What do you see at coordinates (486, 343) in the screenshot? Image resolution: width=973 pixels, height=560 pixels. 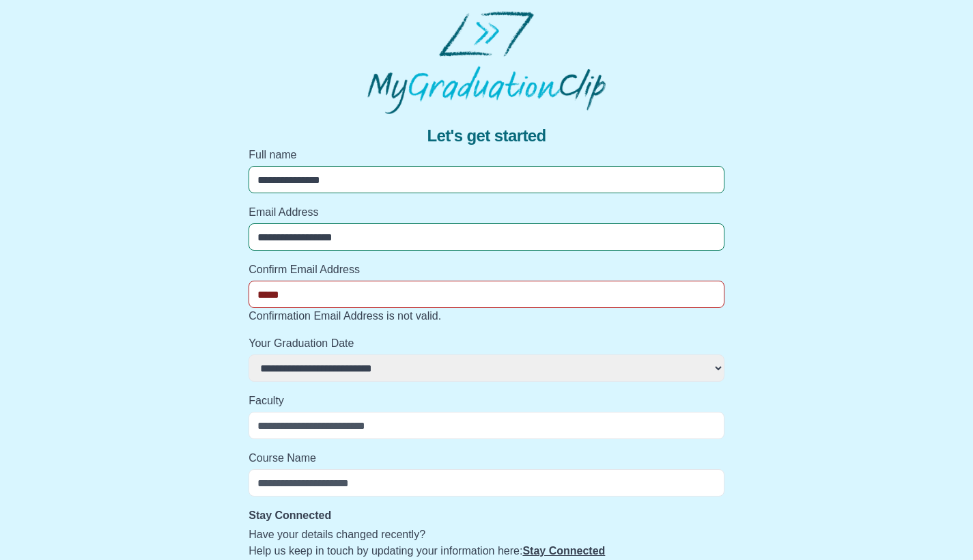 I see `label: Your Graduation Date` at bounding box center [486, 343].